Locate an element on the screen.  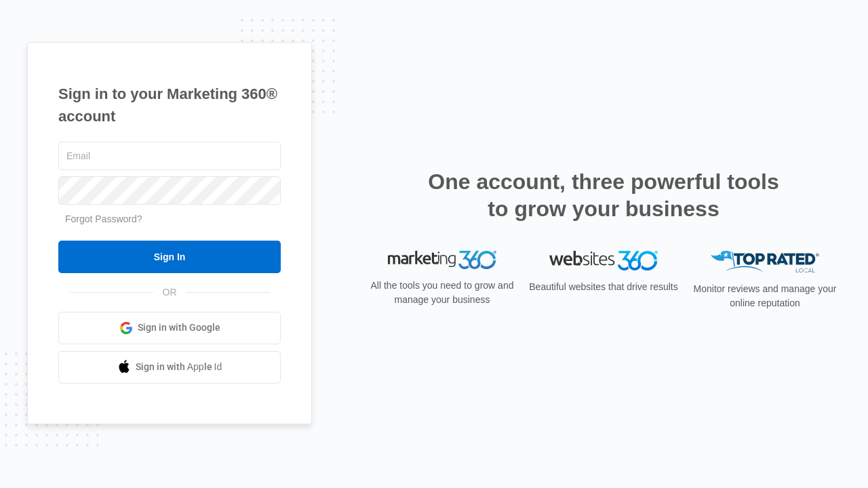
input: Email is located at coordinates (170, 156).